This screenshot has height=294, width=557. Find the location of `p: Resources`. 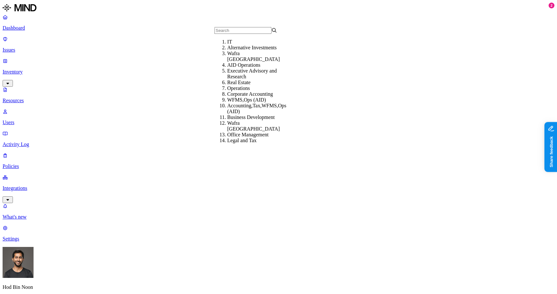

p: Resources is located at coordinates (278, 101).